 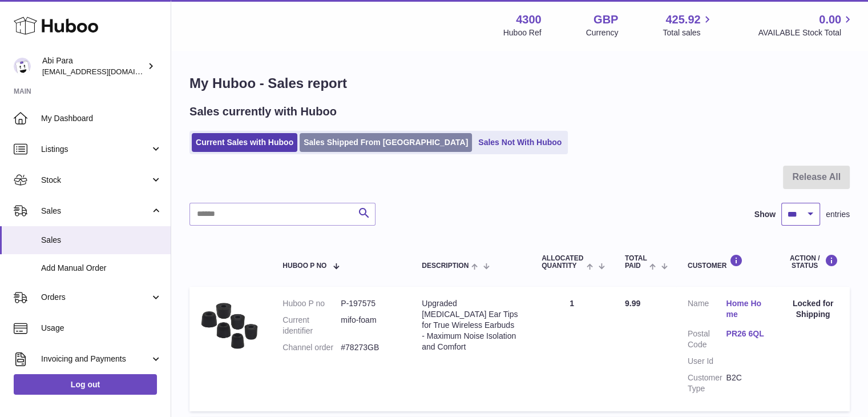 I want to click on strong: GBP, so click(x=605, y=19).